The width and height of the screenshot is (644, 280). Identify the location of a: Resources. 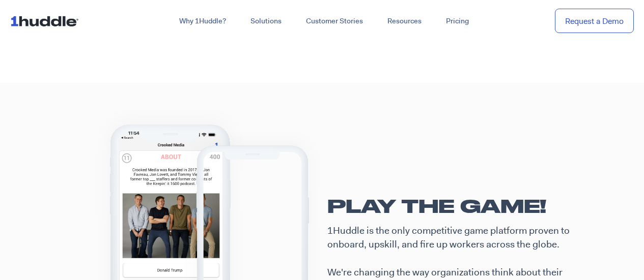
(404, 22).